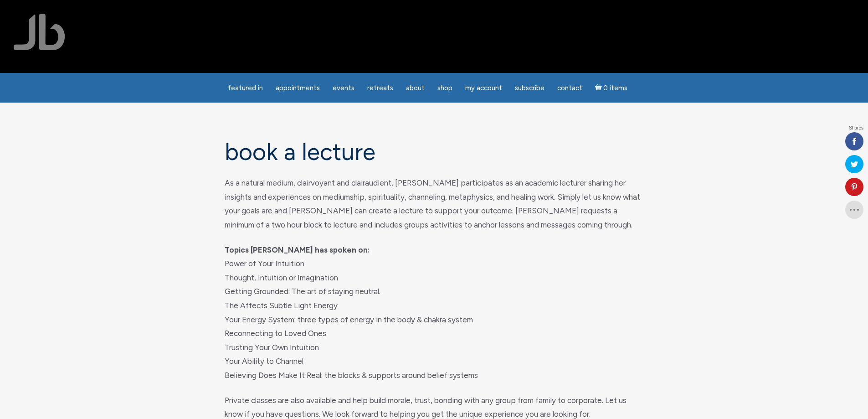 This screenshot has height=419, width=868. What do you see at coordinates (434, 313) in the screenshot?
I see `p: Power of Your Intuition Thought, Intuition or Imagination Getting Grounded: The art of staying ne...` at bounding box center [434, 313].